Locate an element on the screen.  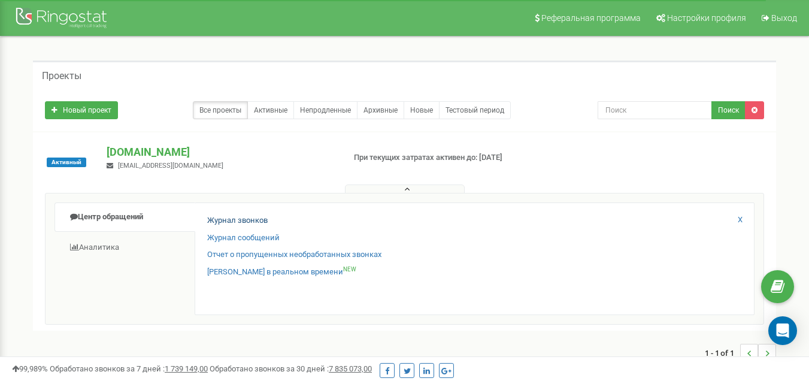
a: Аналитика is located at coordinates (125, 247).